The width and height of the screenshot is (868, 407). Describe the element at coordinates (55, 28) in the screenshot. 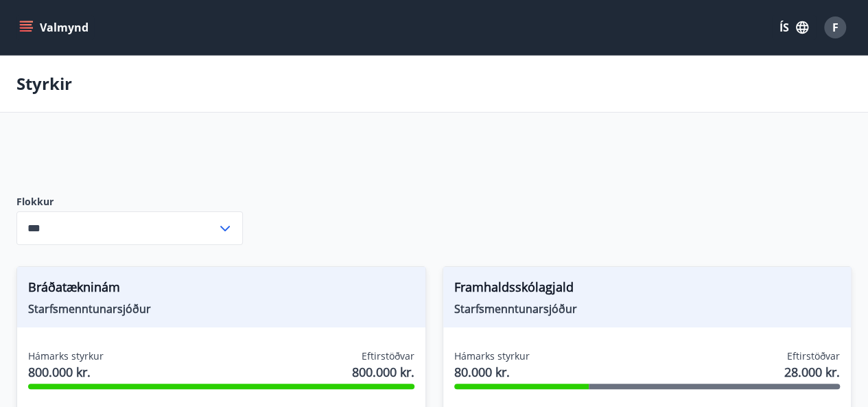

I see `button: menu` at that location.